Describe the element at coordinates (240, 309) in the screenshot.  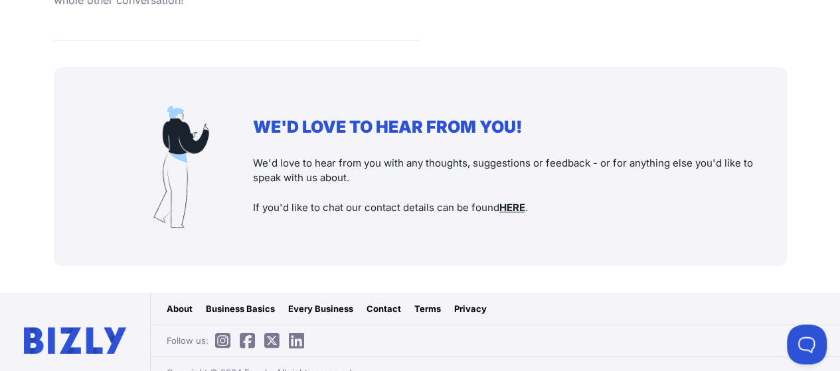
I see `a: Business Basics` at that location.